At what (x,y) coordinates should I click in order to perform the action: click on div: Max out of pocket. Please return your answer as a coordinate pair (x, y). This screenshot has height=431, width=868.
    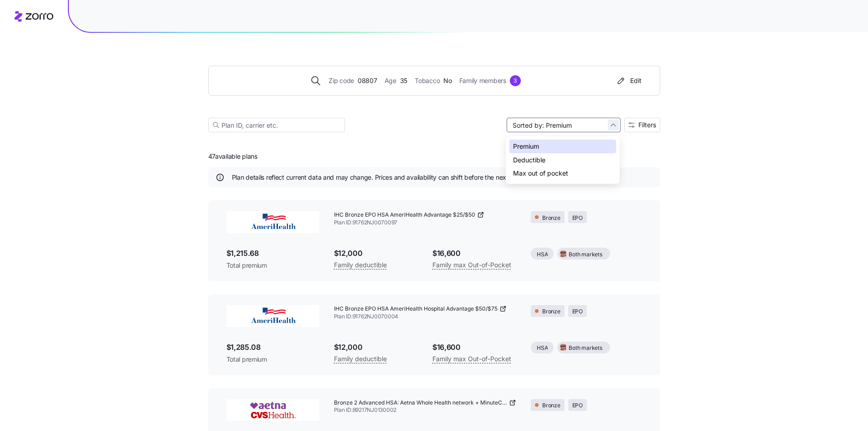
    Looking at the image, I should click on (563, 173).